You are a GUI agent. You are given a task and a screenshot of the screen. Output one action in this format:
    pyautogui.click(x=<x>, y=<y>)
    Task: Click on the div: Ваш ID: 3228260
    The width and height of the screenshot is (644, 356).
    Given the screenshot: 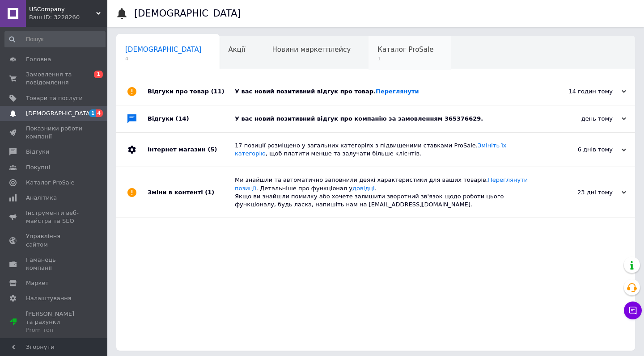 What is the action you would take?
    pyautogui.click(x=68, y=17)
    